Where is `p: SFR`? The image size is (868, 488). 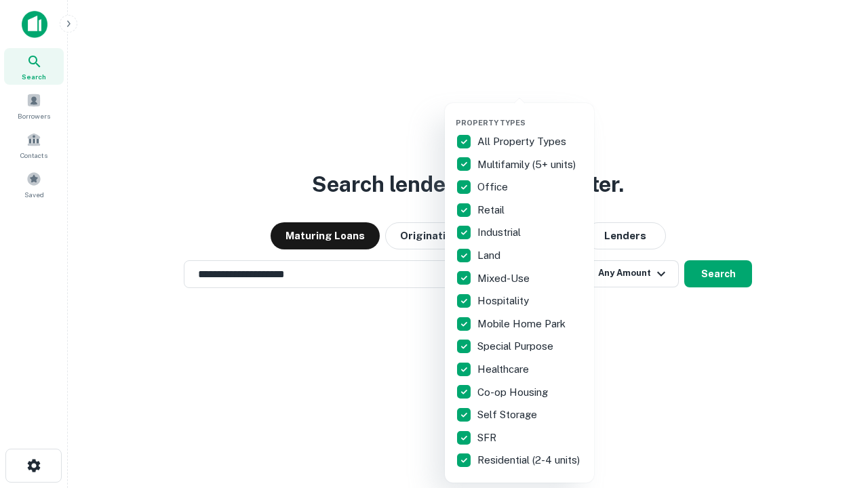 p: SFR is located at coordinates (488, 437).